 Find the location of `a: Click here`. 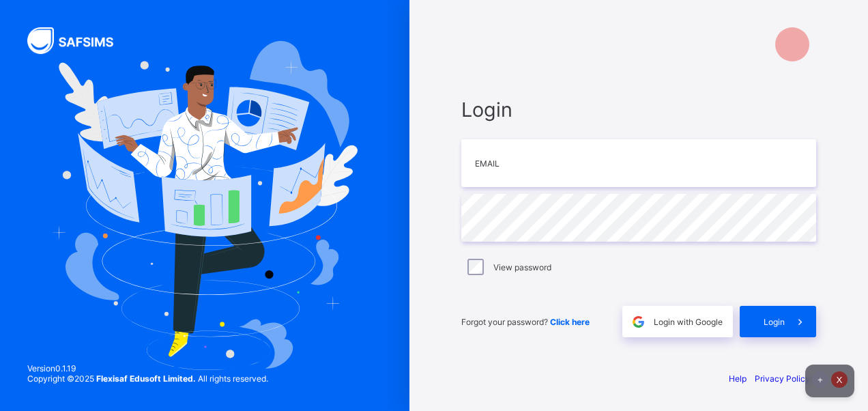

a: Click here is located at coordinates (570, 321).